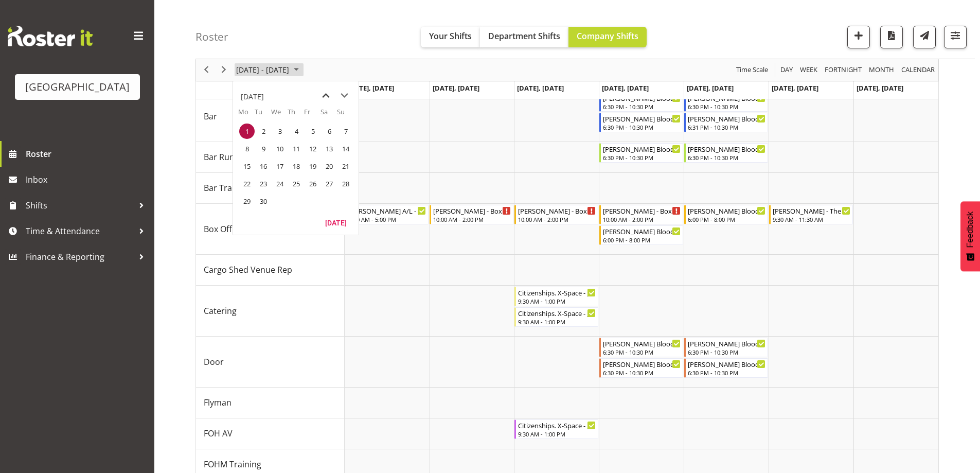  Describe the element at coordinates (970, 236) in the screenshot. I see `button: Feedback - Show survey` at that location.